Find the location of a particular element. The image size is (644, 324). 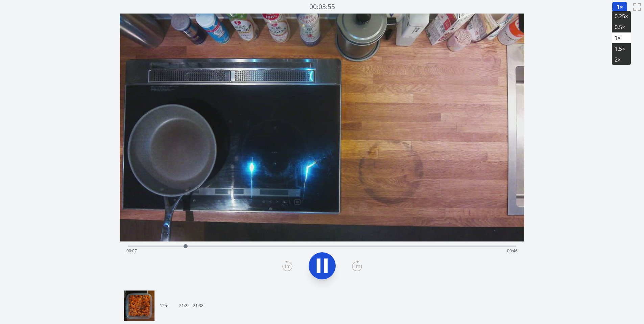

li: 2× is located at coordinates (621, 59).